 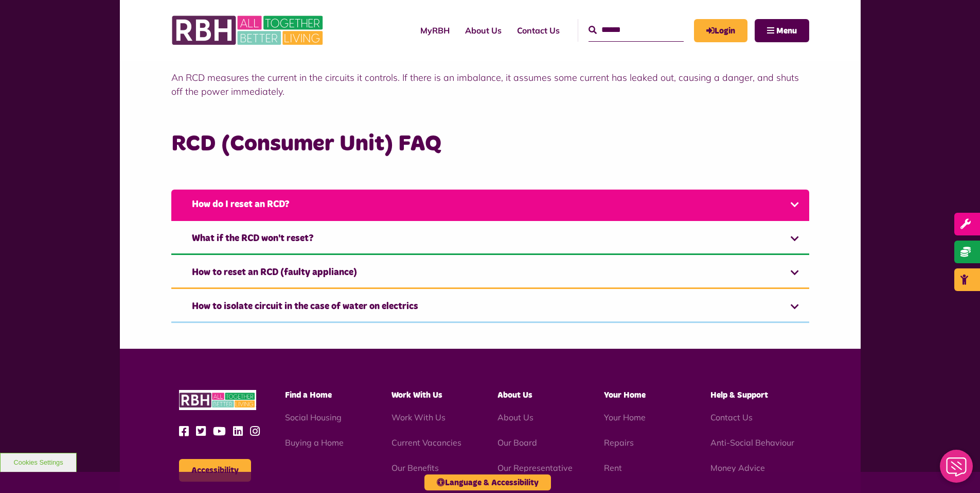 I want to click on button: Accessibility, so click(x=215, y=470).